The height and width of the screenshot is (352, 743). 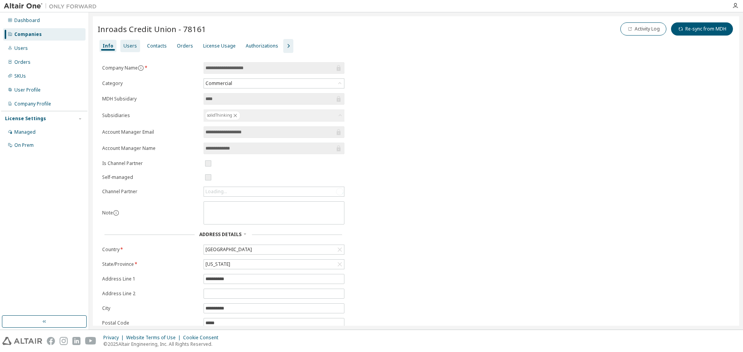 I want to click on img: instagram.svg, so click(x=63, y=341).